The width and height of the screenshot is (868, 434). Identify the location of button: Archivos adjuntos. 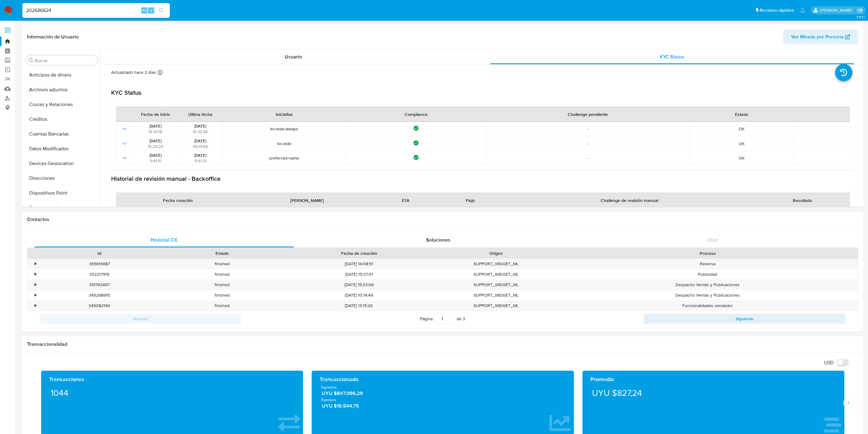
(62, 90).